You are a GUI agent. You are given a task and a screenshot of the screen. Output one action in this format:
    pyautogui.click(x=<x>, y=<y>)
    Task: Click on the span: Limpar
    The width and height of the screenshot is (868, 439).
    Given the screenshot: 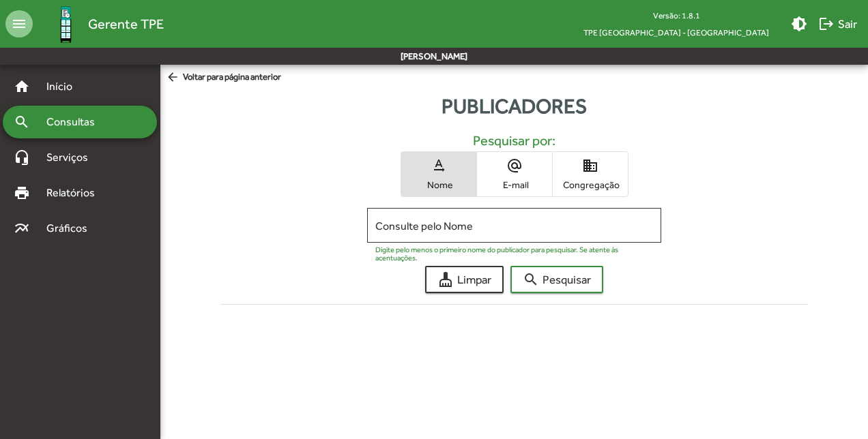 What is the action you would take?
    pyautogui.click(x=464, y=279)
    